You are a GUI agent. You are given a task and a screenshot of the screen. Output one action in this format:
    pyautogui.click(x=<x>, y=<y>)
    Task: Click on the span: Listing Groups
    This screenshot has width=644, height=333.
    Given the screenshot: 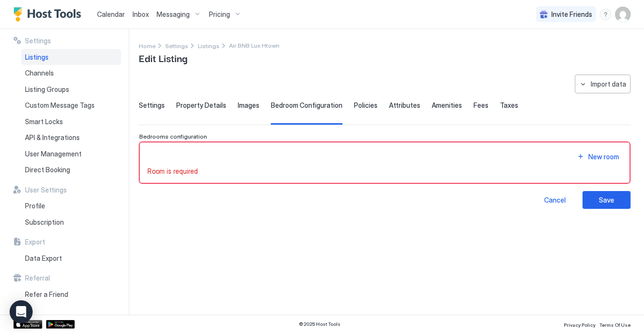 What is the action you would take?
    pyautogui.click(x=47, y=90)
    